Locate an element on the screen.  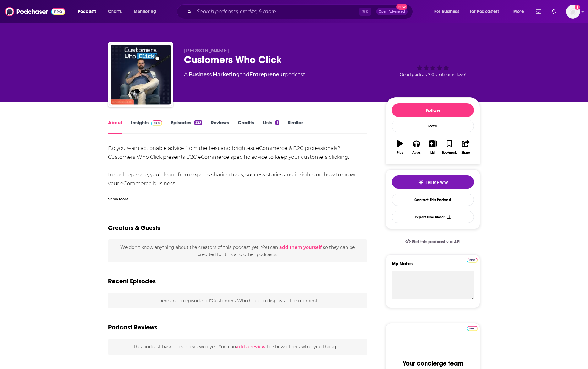
span: Tell Me Why is located at coordinates (436, 182).